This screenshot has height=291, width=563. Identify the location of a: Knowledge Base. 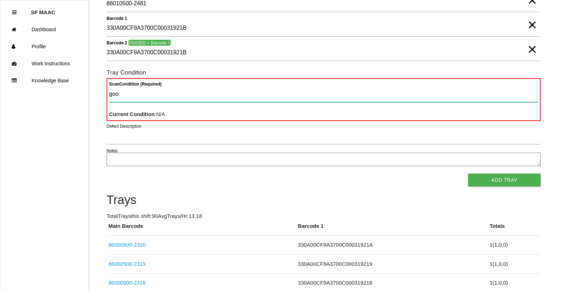
(44, 81).